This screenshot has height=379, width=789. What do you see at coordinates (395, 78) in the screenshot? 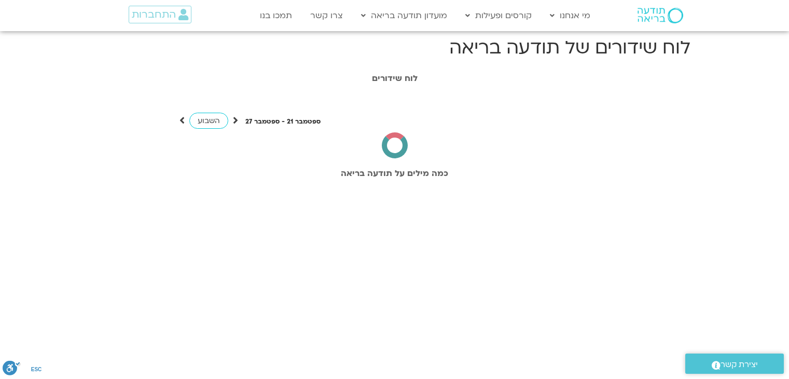
I see `h1: לוח שידורים` at bounding box center [395, 78].